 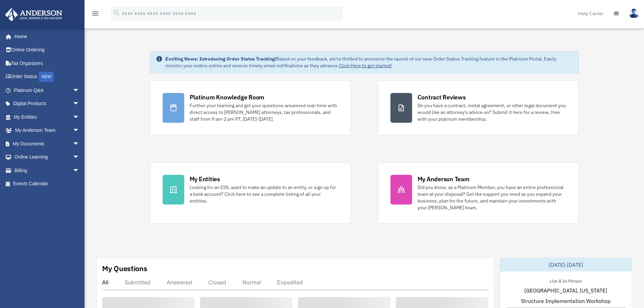 I want to click on a: Digital Productsarrow_drop_down, so click(x=47, y=104).